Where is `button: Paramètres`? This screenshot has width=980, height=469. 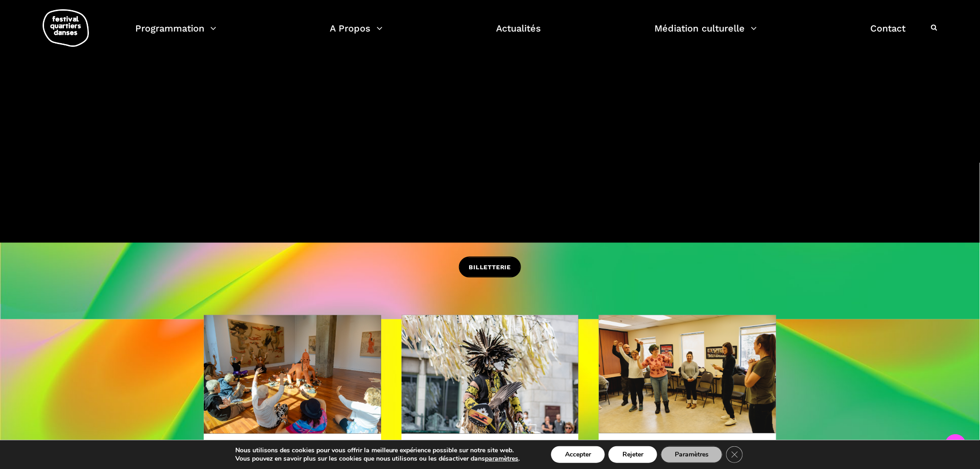
button: Paramètres is located at coordinates (692, 454).